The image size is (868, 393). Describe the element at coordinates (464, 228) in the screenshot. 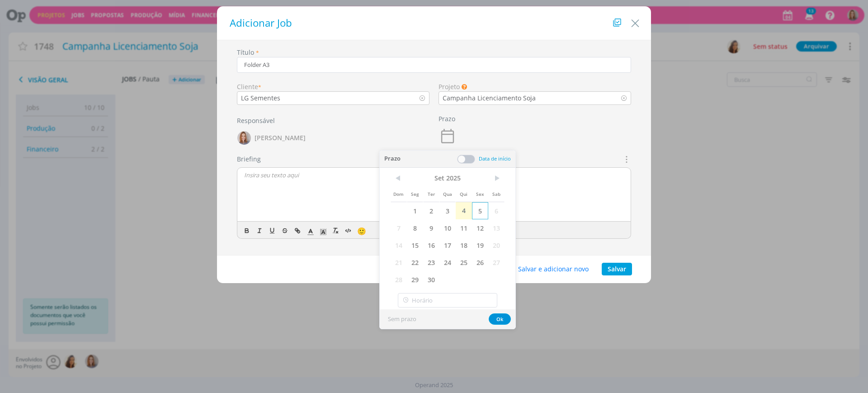

I see `span: 11` at that location.